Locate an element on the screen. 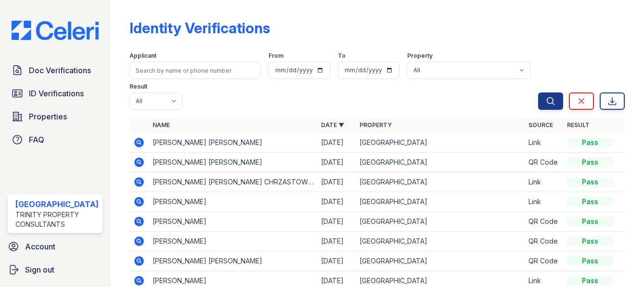 The height and width of the screenshot is (287, 644). a: Name is located at coordinates (161, 125).